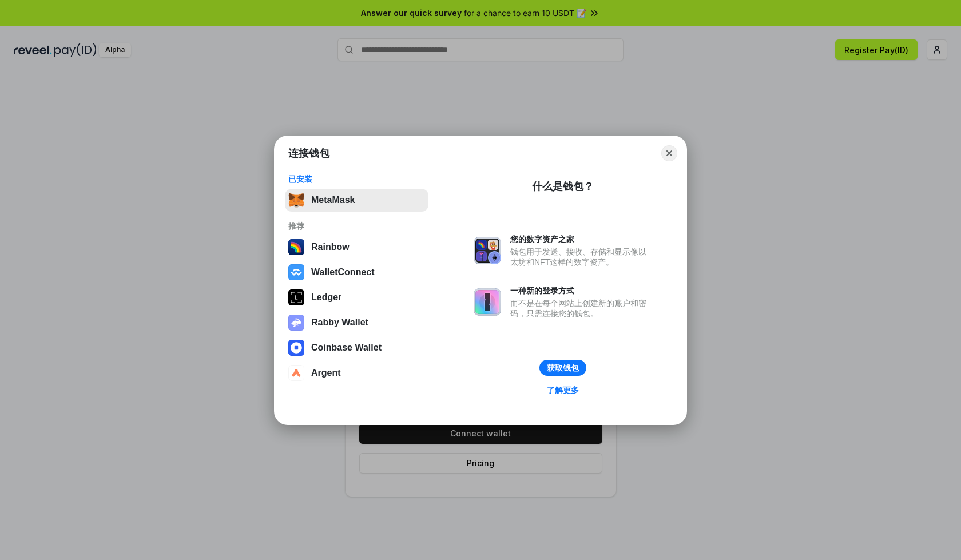 This screenshot has height=560, width=961. Describe the element at coordinates (356, 297) in the screenshot. I see `button: Ledger` at that location.